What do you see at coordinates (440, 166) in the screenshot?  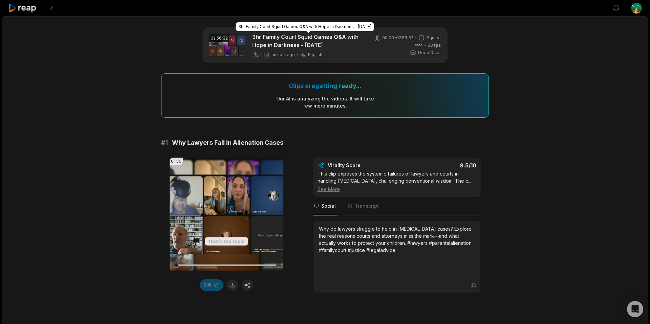 I see `div: 8.5 /10` at bounding box center [440, 166].